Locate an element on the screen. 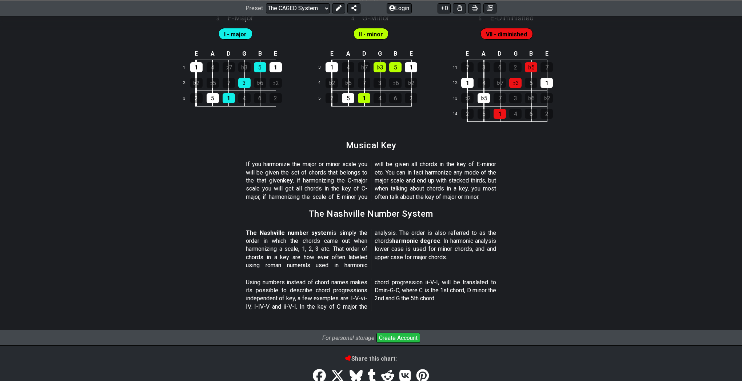 This screenshot has height=381, width=742. h2: Musical Key is located at coordinates (371, 145).